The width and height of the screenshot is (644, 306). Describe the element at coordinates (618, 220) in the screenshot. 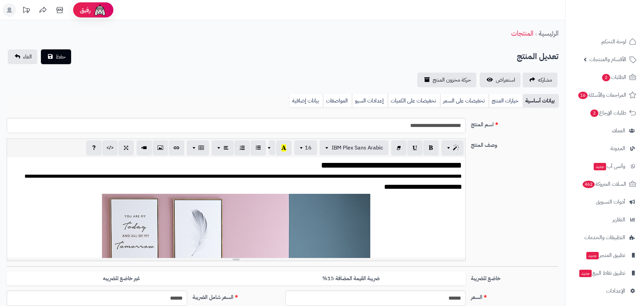

I see `span: التقارير` at that location.